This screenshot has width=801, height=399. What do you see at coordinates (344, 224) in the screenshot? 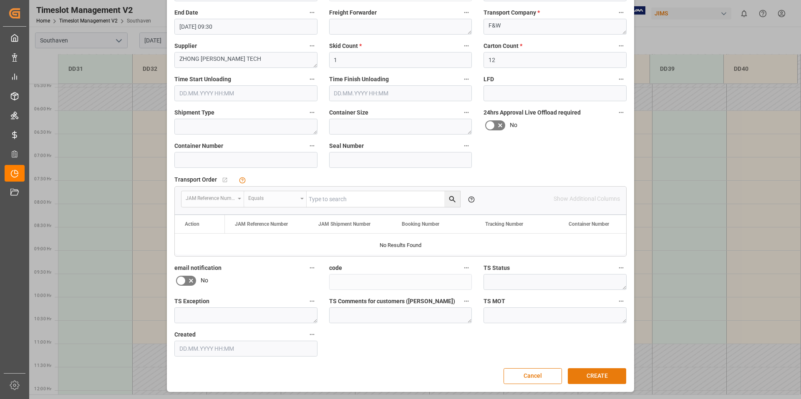
I see `span: JAM Shipment Number` at bounding box center [344, 224].